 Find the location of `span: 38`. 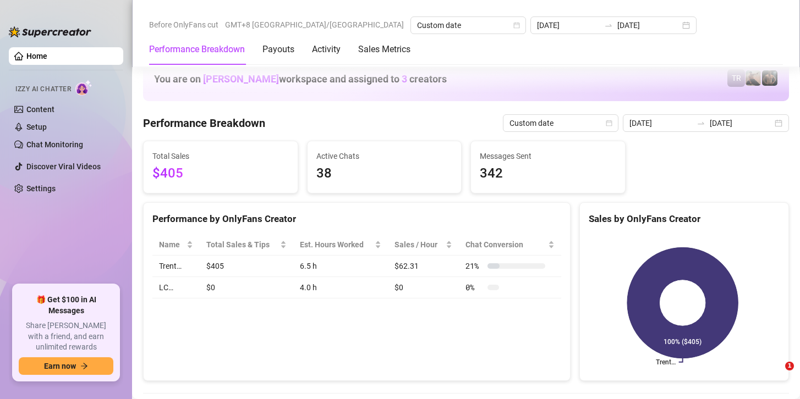

span: 38 is located at coordinates (384, 174).